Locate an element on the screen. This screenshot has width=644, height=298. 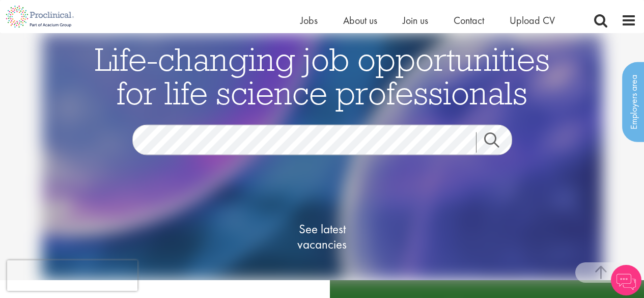
span: Life-changing job opportunities for life science professionals is located at coordinates (322, 75).